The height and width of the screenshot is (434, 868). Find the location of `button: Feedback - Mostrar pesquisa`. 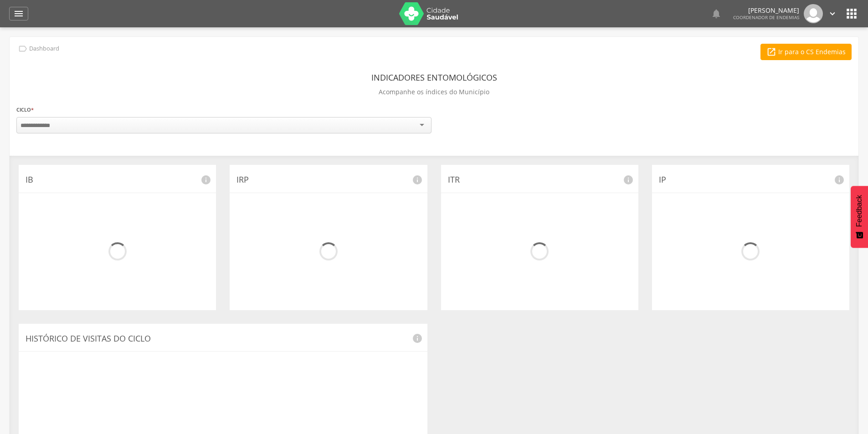

button: Feedback - Mostrar pesquisa is located at coordinates (859, 217).